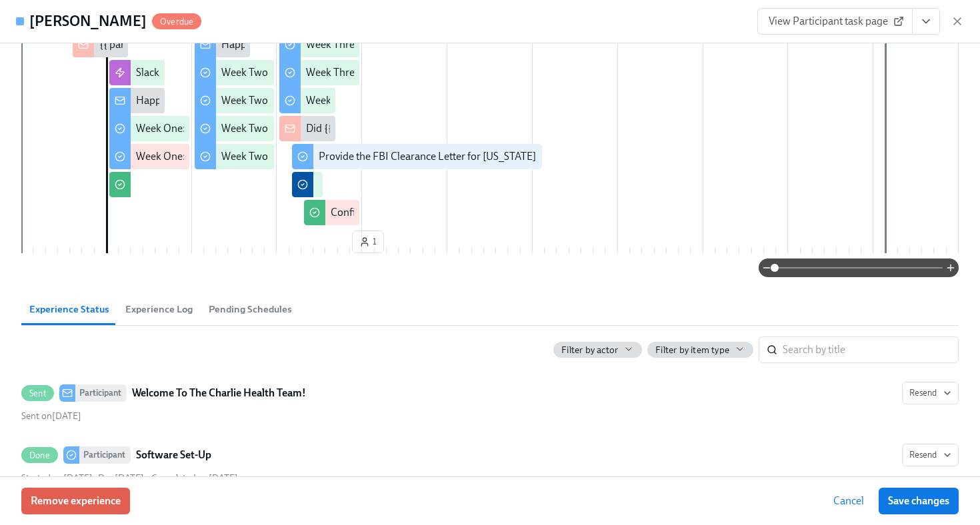 This screenshot has height=525, width=980. Describe the element at coordinates (340, 128) in the screenshot. I see `div: Week Two: Core Processes (~1.25 hours to complete)` at that location.